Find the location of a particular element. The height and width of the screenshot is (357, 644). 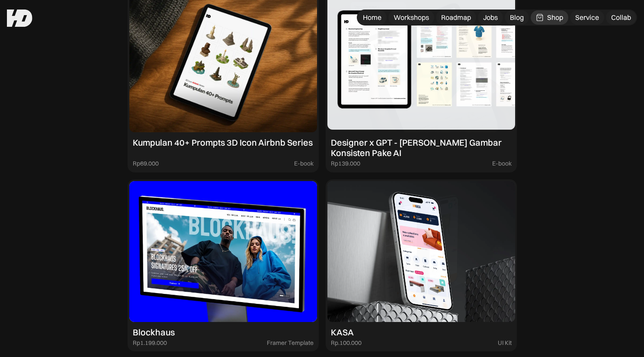

div: Rp69.000 is located at coordinates (146, 164).